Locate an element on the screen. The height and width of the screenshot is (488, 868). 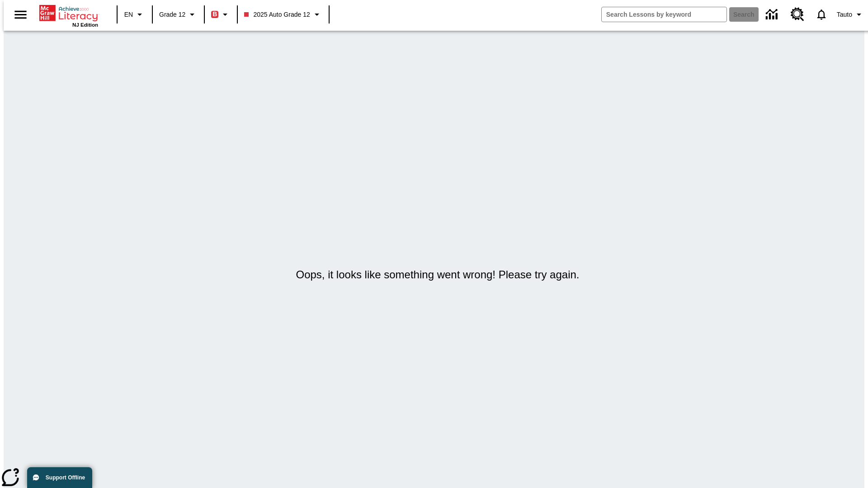
a: Notifications is located at coordinates (821, 14).